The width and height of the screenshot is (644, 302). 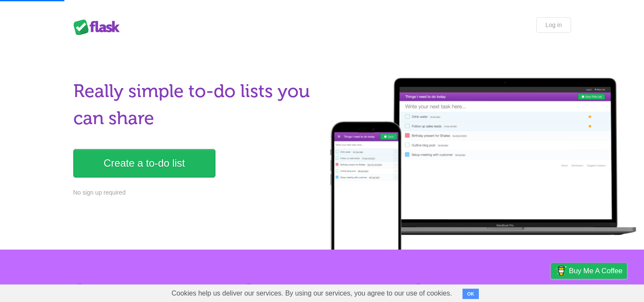 I want to click on a: Buy me a coffee, so click(x=589, y=271).